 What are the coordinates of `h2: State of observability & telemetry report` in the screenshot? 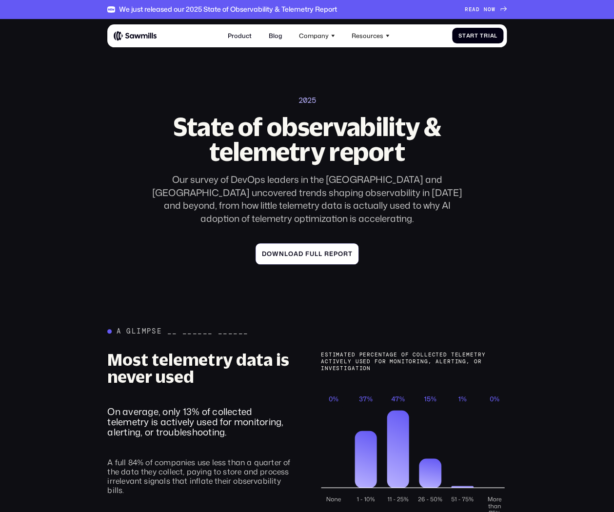 It's located at (307, 139).